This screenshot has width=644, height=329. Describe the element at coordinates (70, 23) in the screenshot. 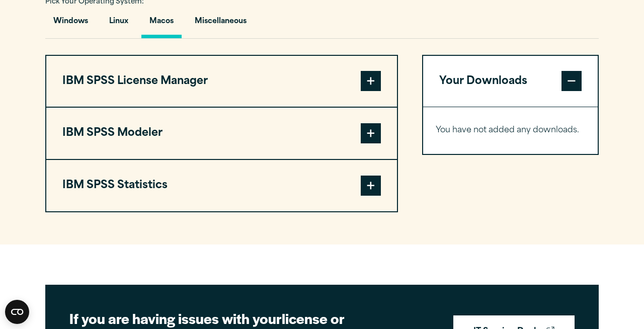

I see `button: Windows` at that location.